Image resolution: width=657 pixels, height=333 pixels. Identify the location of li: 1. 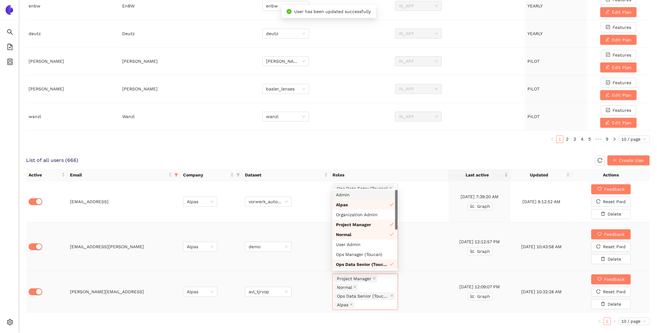
(559, 139).